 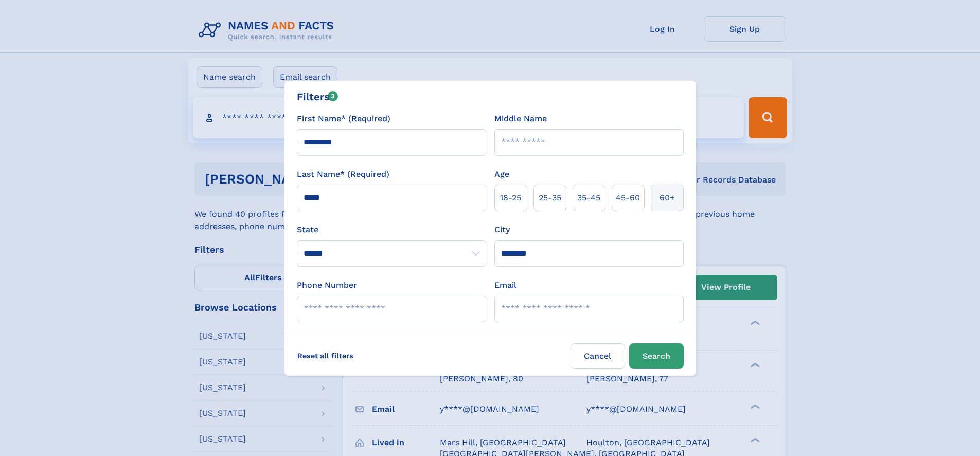 What do you see at coordinates (502, 229) in the screenshot?
I see `label: City` at bounding box center [502, 229].